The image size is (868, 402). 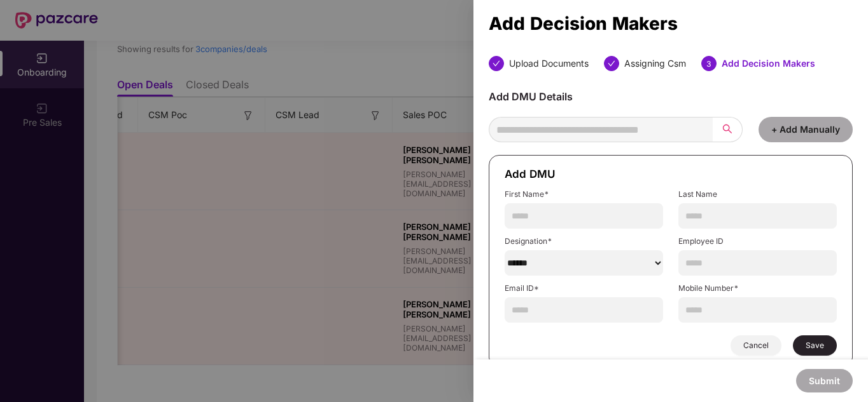 What do you see at coordinates (584, 242) in the screenshot?
I see `label: Designation*` at bounding box center [584, 242].